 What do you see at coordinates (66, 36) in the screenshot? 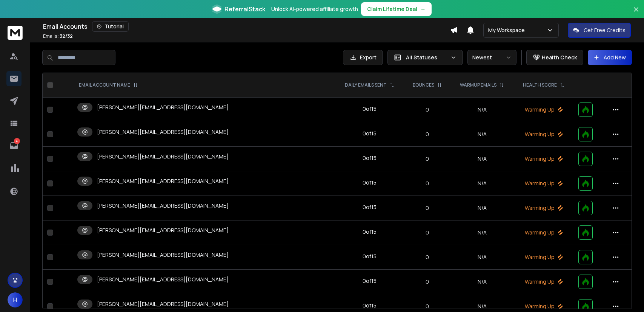
I see `span: 32 / 32` at bounding box center [66, 36].